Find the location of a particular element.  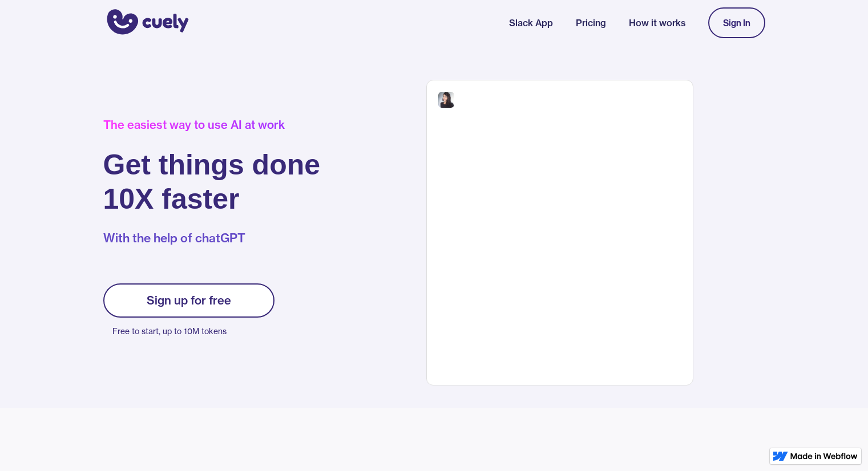

p: Free to start, up to 10M tokens is located at coordinates (194, 331).